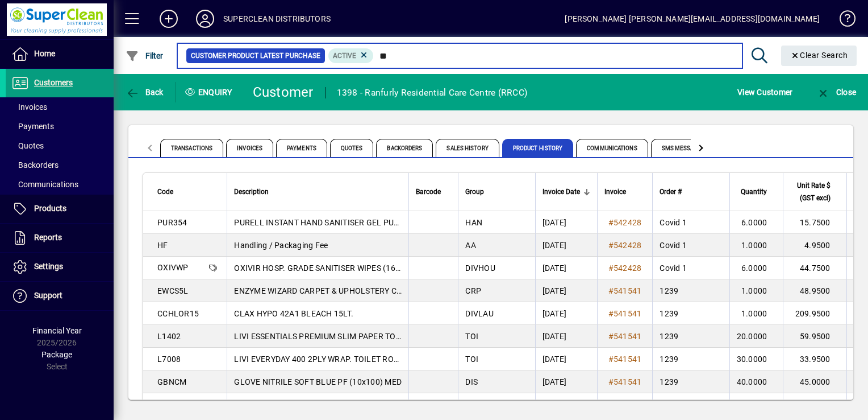 Image resolution: width=868 pixels, height=420 pixels. I want to click on span: CRP, so click(474, 290).